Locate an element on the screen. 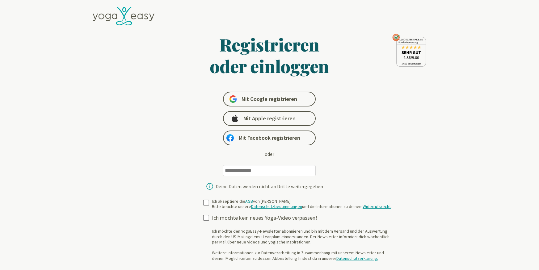 This screenshot has width=539, height=270. div: oder is located at coordinates (269, 154).